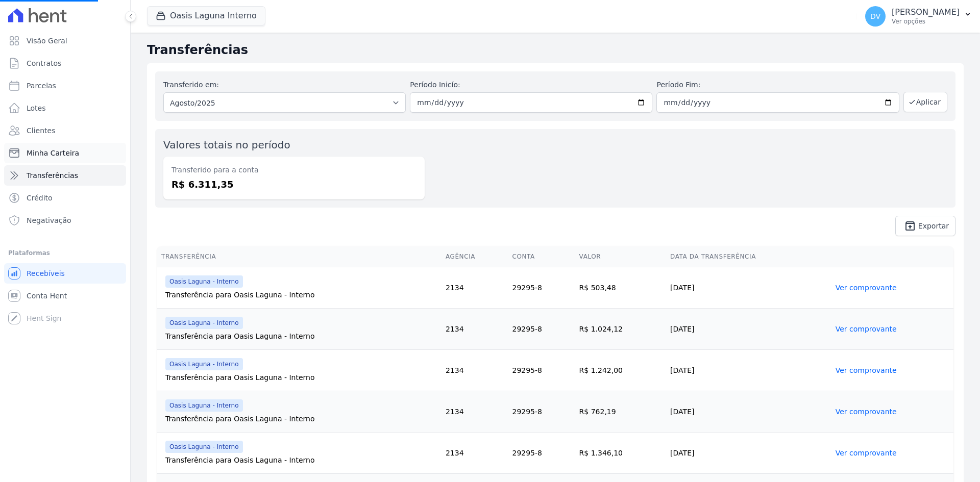  I want to click on th: Conta, so click(541, 257).